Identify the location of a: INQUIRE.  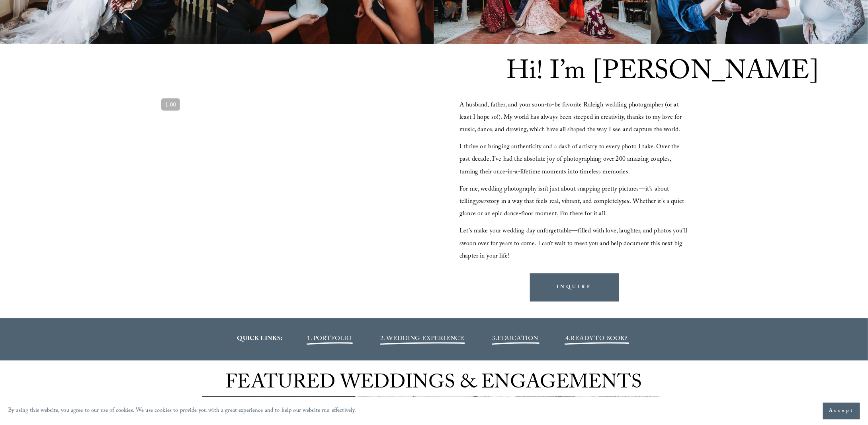
(574, 287).